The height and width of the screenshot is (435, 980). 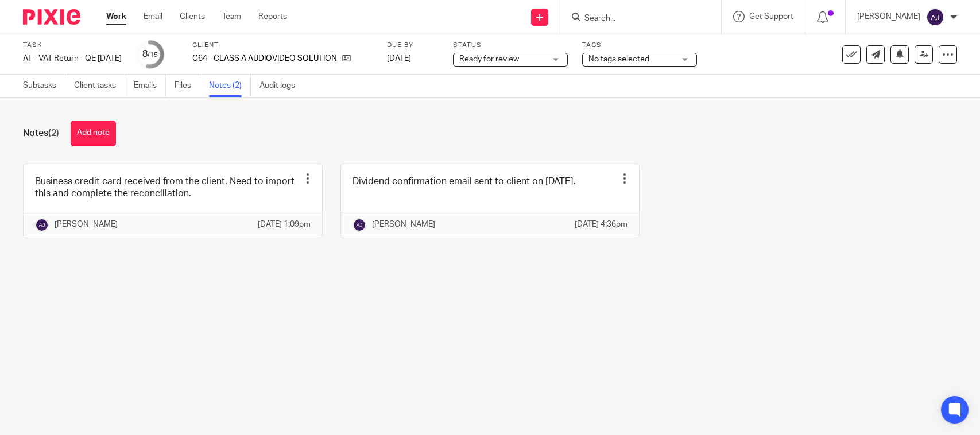 What do you see at coordinates (150, 86) in the screenshot?
I see `a: Emails` at bounding box center [150, 86].